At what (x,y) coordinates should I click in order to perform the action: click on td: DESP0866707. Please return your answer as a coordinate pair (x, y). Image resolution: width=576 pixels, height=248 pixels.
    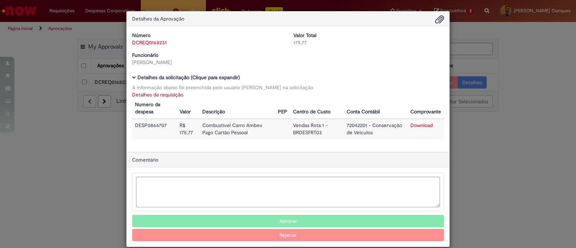
    Looking at the image, I should click on (154, 129).